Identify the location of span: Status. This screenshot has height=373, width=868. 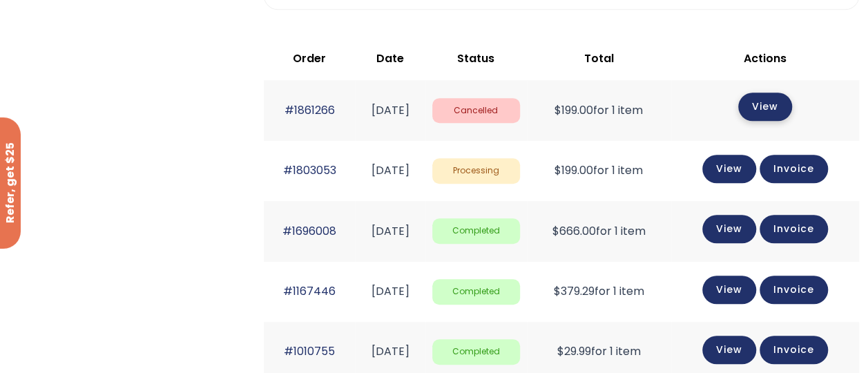
(475, 58).